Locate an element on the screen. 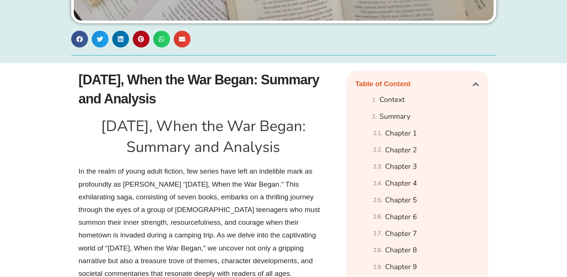  a: Chapter 2 is located at coordinates (401, 150).